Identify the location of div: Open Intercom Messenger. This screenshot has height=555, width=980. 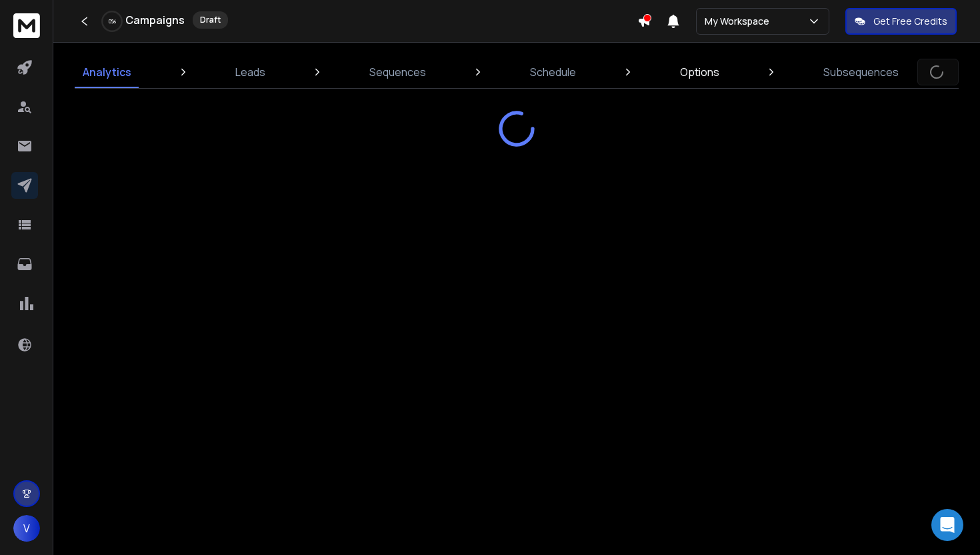
(947, 524).